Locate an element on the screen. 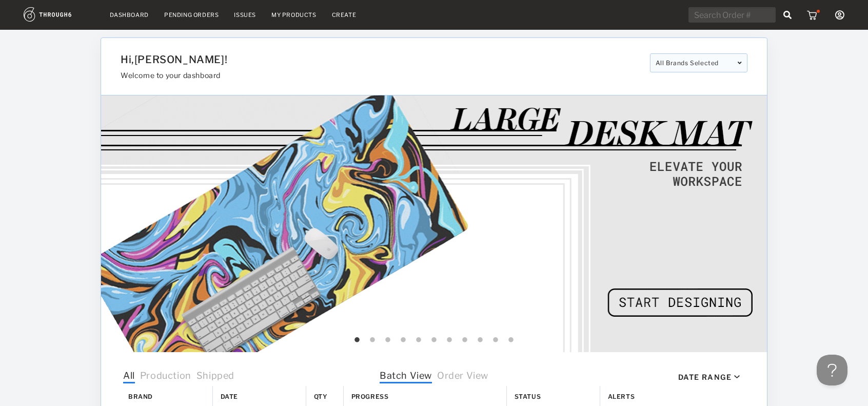 This screenshot has width=868, height=406. button: 5 is located at coordinates (419, 340).